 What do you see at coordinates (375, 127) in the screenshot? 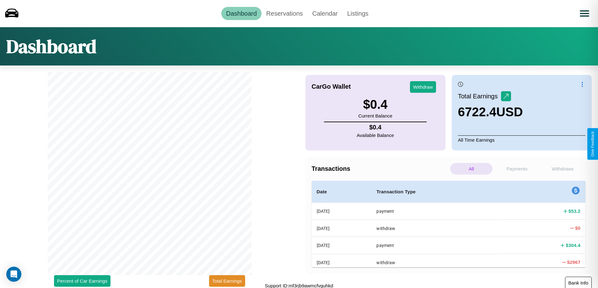
I see `h4: $ 0.4` at bounding box center [375, 127].